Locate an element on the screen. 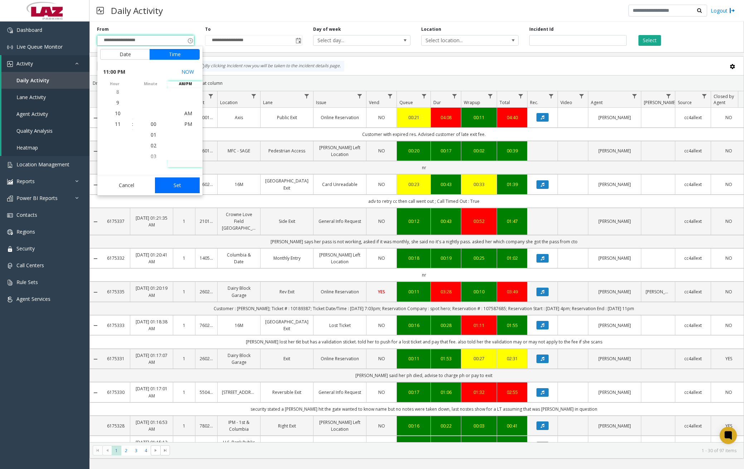 The width and height of the screenshot is (744, 469). span: Quality Analysis is located at coordinates (34, 131).